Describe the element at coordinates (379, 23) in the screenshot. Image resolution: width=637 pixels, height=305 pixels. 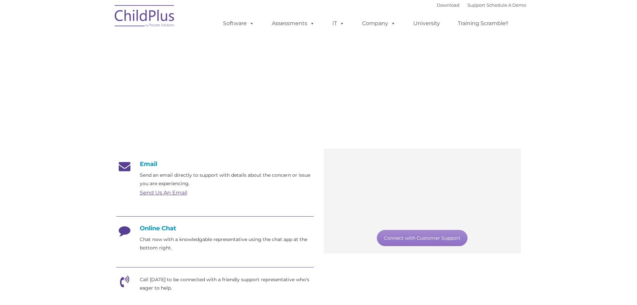
I see `a: Company` at that location.